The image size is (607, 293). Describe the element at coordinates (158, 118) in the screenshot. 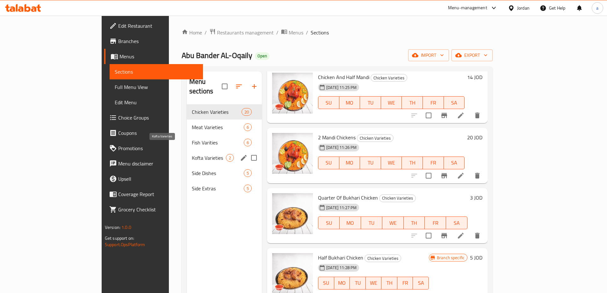

I see `span: Choice Groups` at that location.